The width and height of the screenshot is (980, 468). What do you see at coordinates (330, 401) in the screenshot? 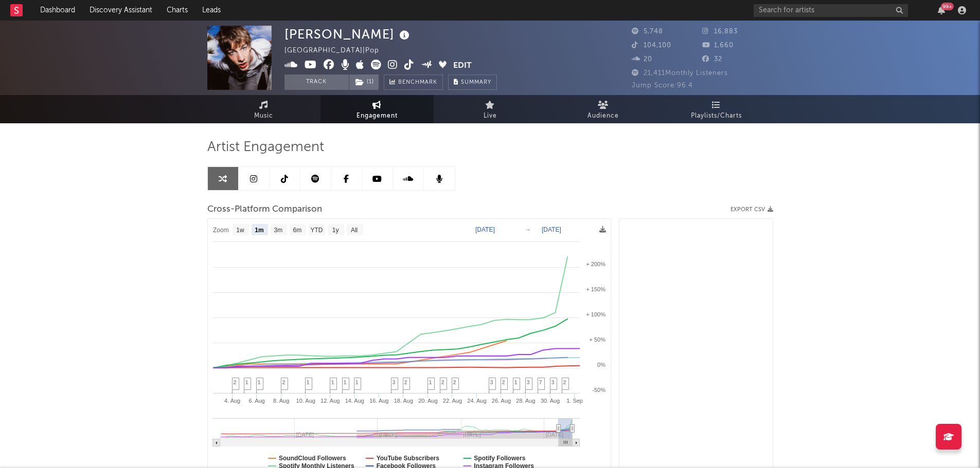
I see `text: 12. Aug` at bounding box center [330, 401].